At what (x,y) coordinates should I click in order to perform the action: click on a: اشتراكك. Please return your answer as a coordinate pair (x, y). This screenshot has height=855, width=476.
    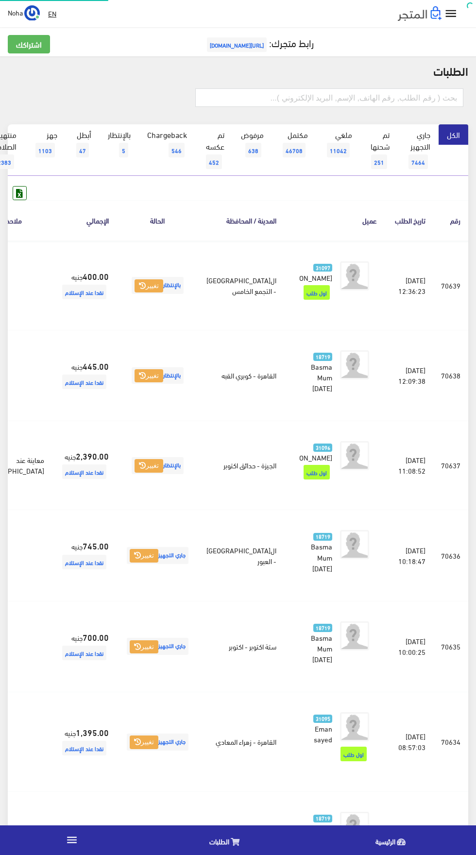
    Looking at the image, I should click on (29, 44).